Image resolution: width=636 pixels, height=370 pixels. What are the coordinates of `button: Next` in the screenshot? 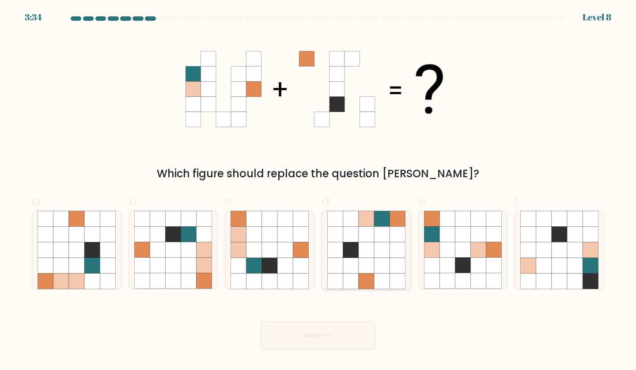 It's located at (318, 335).